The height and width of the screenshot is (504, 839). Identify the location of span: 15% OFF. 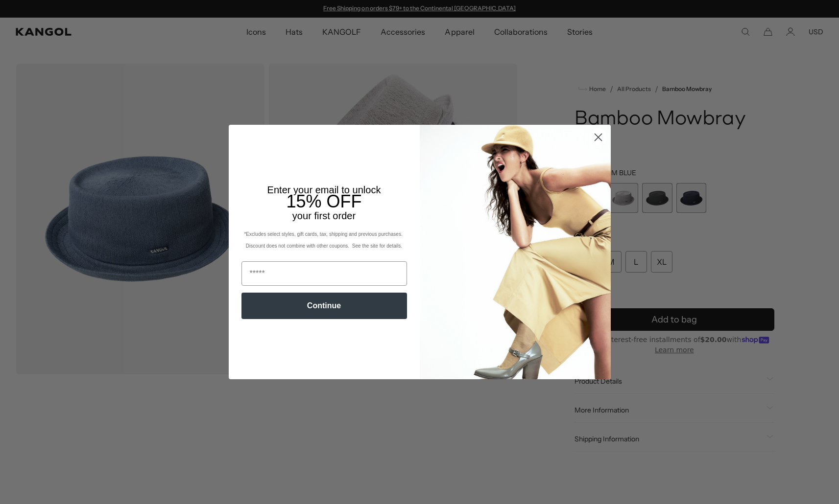
(324, 201).